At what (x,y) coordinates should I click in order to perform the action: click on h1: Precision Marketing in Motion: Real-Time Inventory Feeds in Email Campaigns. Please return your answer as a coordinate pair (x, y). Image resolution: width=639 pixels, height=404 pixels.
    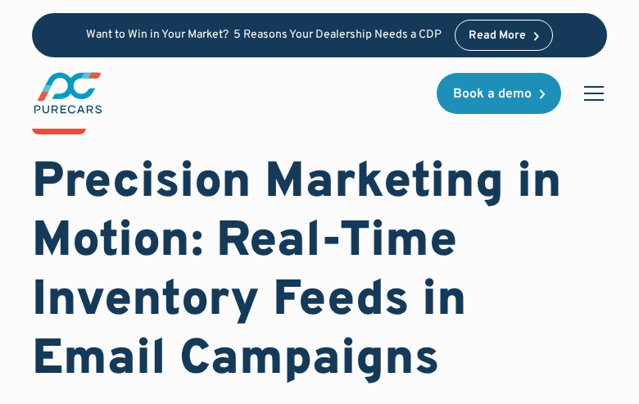
    Looking at the image, I should click on (320, 272).